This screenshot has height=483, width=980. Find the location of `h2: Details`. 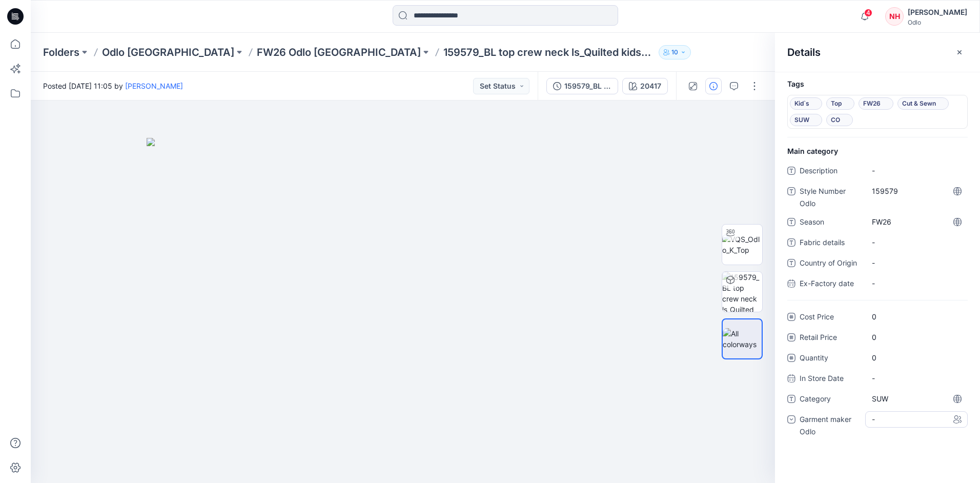

h2: Details is located at coordinates (804, 53).